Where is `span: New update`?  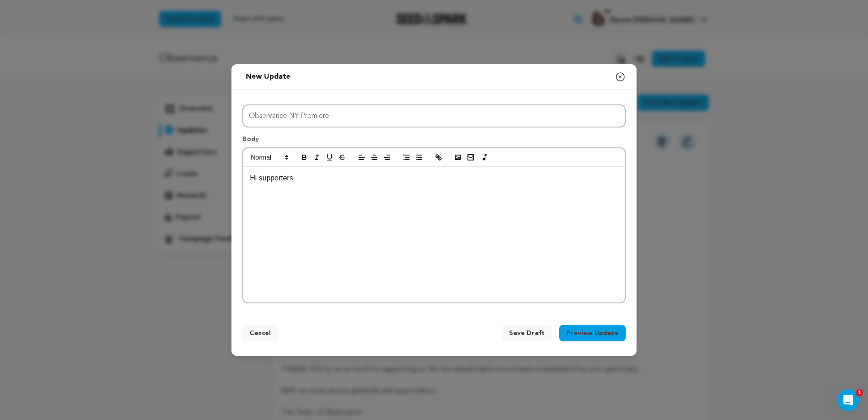 span: New update is located at coordinates (268, 77).